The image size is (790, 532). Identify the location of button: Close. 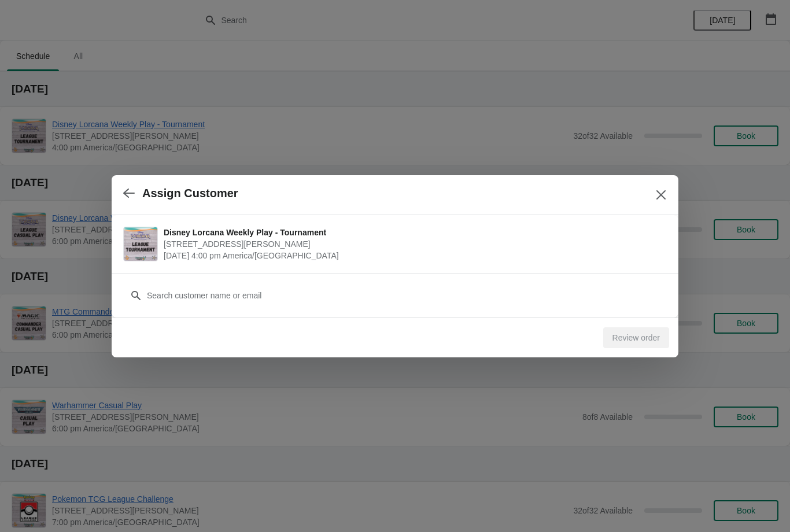
(661, 195).